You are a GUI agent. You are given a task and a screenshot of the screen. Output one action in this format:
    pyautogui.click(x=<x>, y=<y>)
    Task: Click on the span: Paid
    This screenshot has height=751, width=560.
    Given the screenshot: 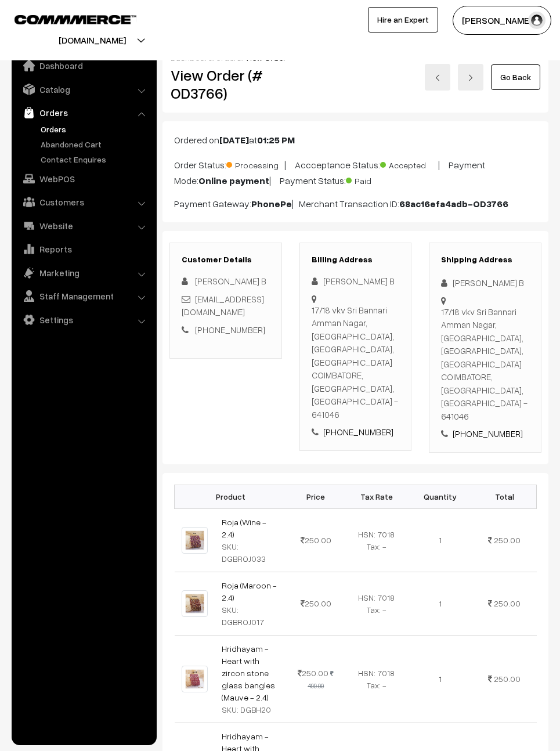 What is the action you would take?
    pyautogui.click(x=375, y=179)
    